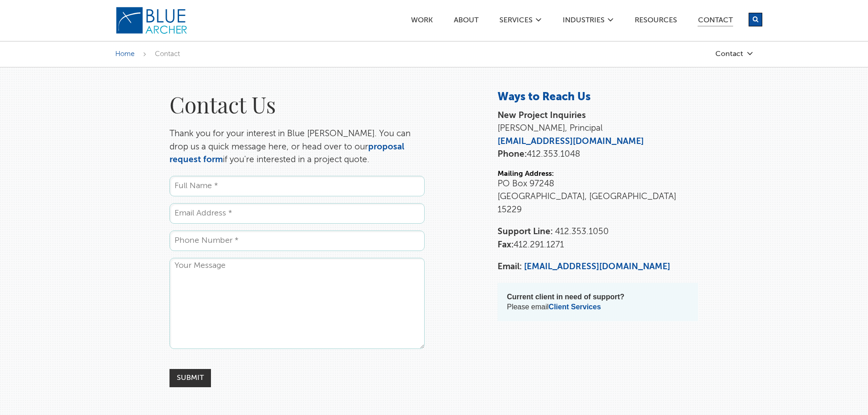 This screenshot has width=868, height=415. What do you see at coordinates (526, 174) in the screenshot?
I see `strong: Mailing Address:` at bounding box center [526, 174].